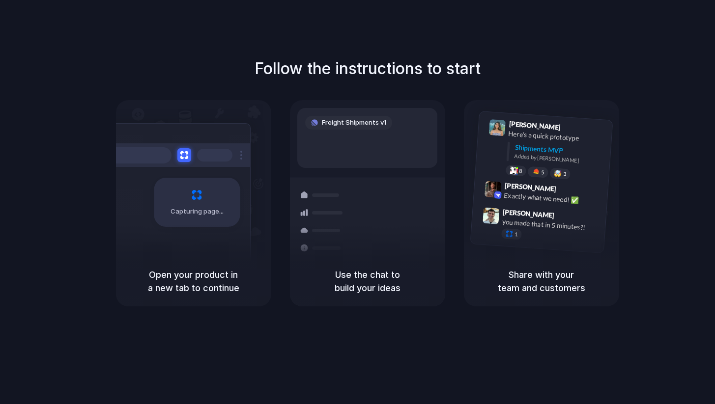  I want to click on h1: Follow the instructions to start, so click(367, 69).